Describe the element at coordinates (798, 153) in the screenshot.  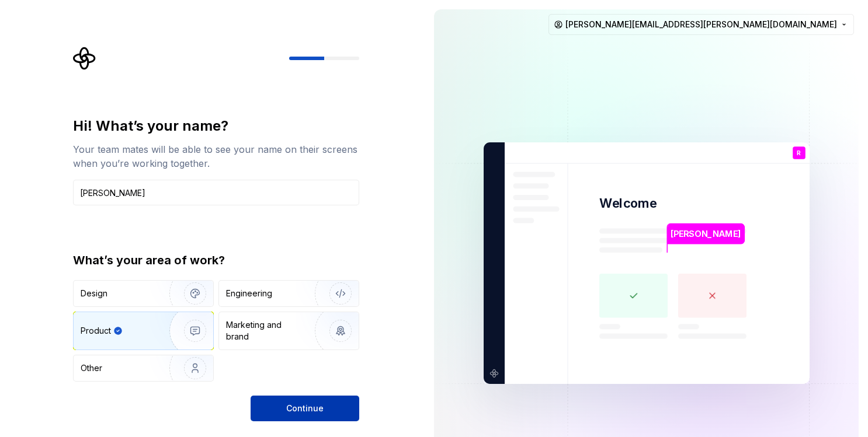
I see `p: R` at that location.